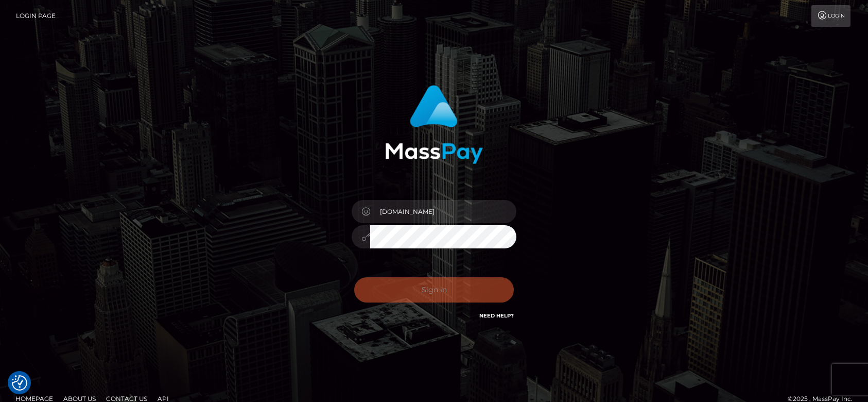  Describe the element at coordinates (434, 124) in the screenshot. I see `img: MassPay Login` at that location.